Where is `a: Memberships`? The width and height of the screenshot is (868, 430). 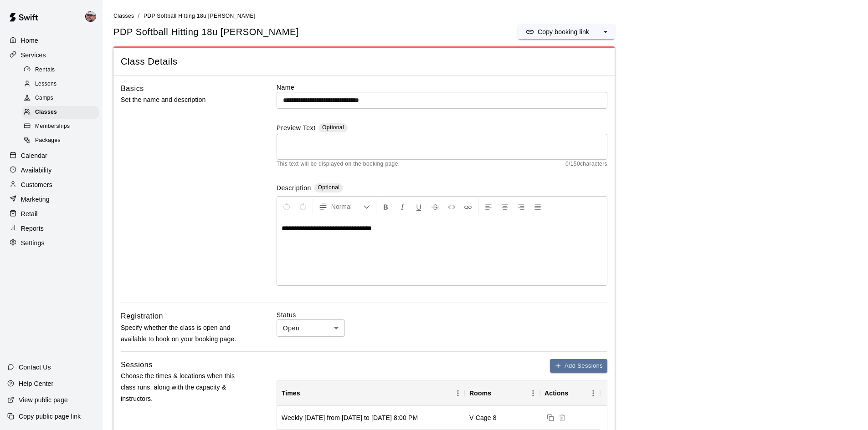
a: Memberships is located at coordinates (62, 127).